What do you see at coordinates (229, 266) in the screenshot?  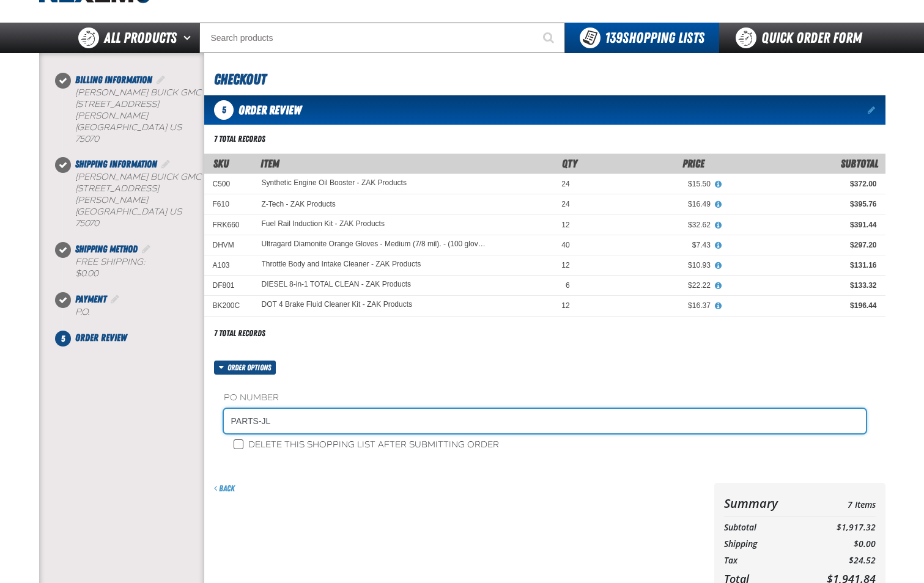 I see `td: A103` at bounding box center [229, 266].